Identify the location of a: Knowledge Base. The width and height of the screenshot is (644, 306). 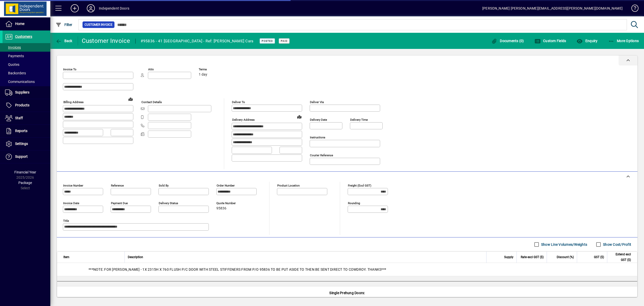
(633, 9).